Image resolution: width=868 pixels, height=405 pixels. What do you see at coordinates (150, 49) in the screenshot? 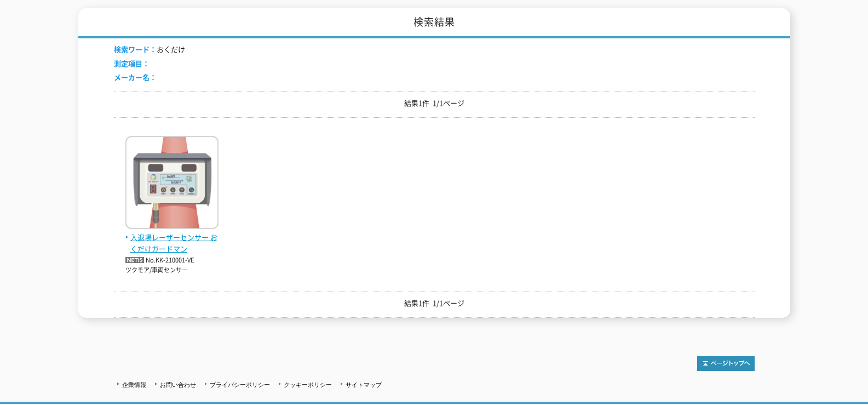
I see `li: おくだけ` at bounding box center [150, 49].